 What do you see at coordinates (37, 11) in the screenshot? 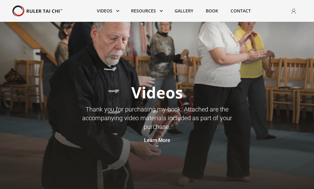
I see `img: Your Brand Name` at bounding box center [37, 11].